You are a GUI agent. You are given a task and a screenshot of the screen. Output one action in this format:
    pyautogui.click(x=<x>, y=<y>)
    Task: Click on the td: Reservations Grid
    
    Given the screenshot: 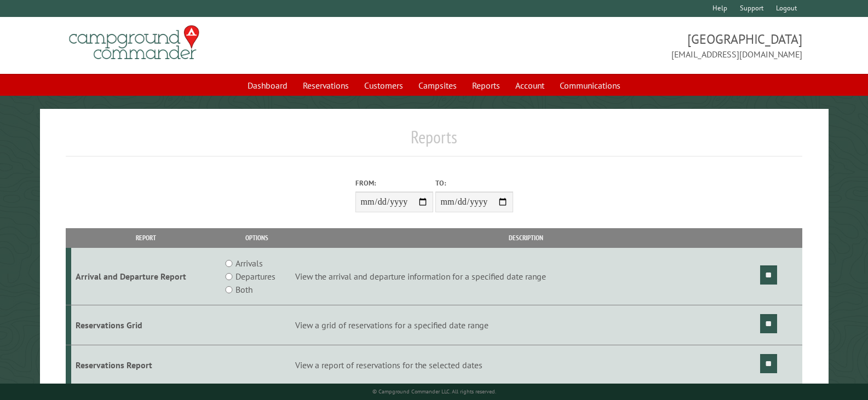 What is the action you would take?
    pyautogui.click(x=146, y=325)
    